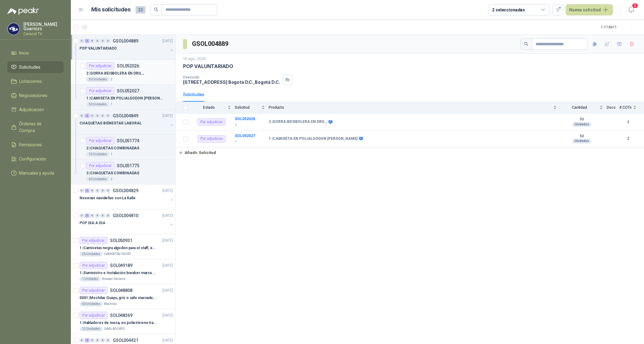 This screenshot has width=644, height=344. Describe the element at coordinates (123, 72) in the screenshot. I see `a: Por adjudicarSOL0520262 |GORRA BEISBOLERA EN DRIL ,50 Unidades2` at that location.